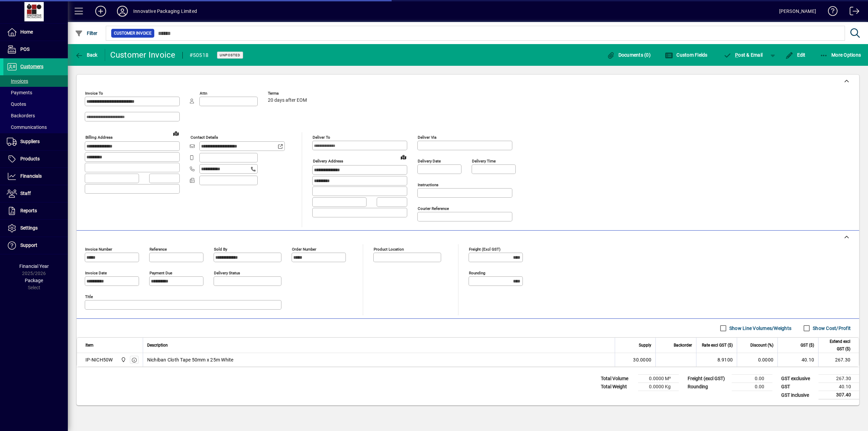  I want to click on span: 30.0000, so click(642, 360).